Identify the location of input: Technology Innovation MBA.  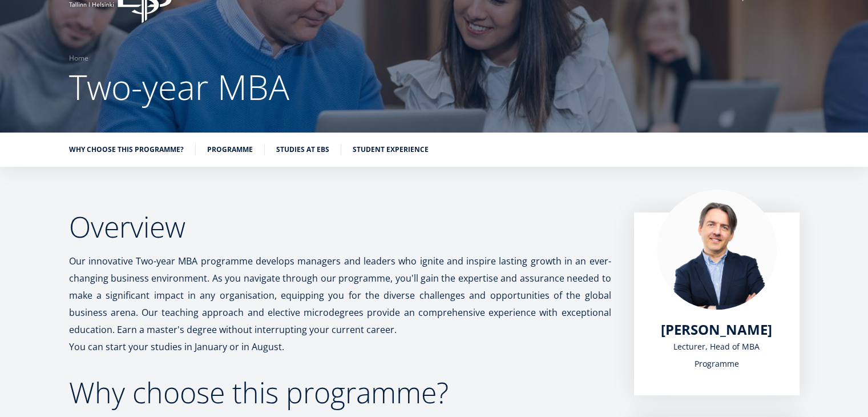
(6, 193).